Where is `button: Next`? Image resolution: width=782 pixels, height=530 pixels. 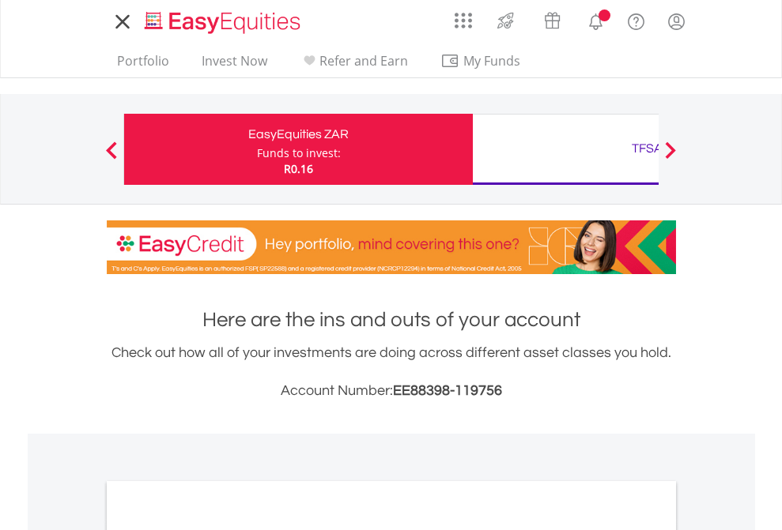
button: Next is located at coordinates (670, 157).